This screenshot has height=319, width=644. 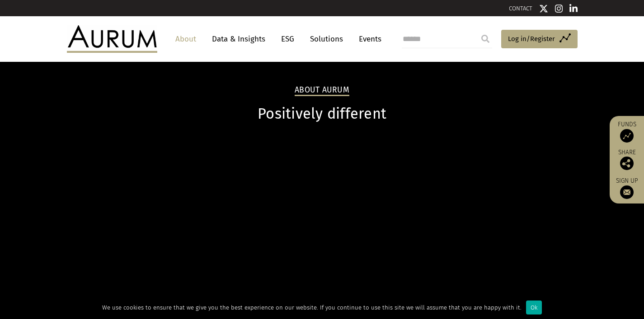 What do you see at coordinates (531, 39) in the screenshot?
I see `span: Log in/Register` at bounding box center [531, 39].